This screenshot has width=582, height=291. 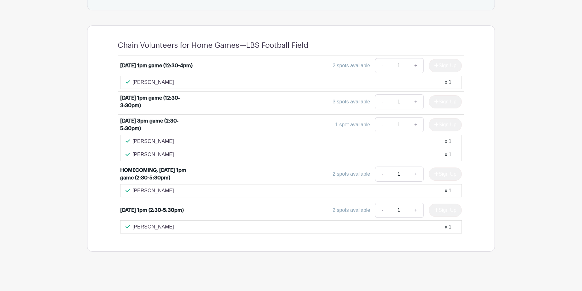 I want to click on div: 1 spot available, so click(x=352, y=125).